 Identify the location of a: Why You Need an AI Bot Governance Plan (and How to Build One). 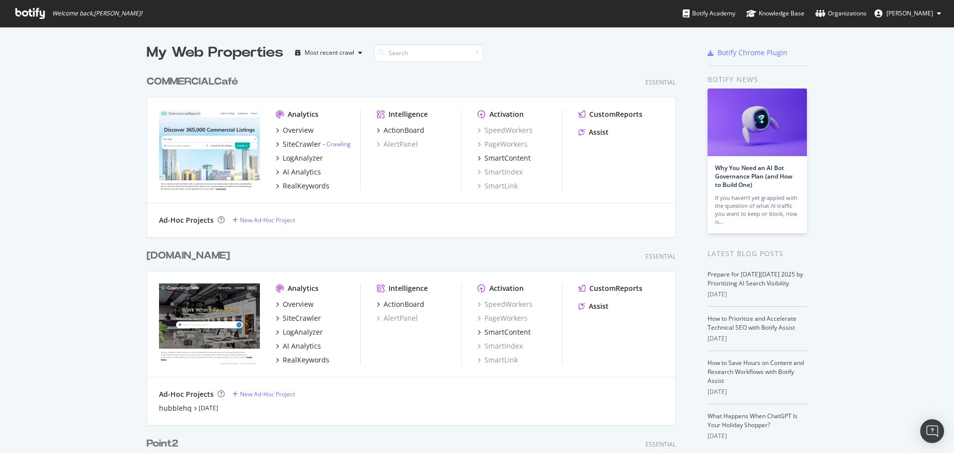
(754, 176).